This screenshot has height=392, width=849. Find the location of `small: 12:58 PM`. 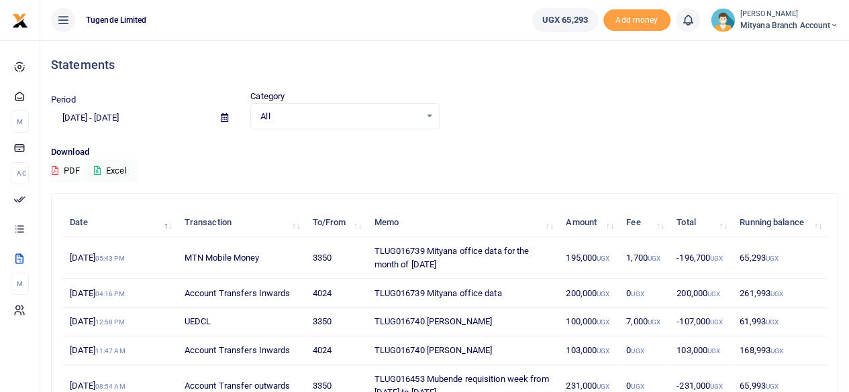

small: 12:58 PM is located at coordinates (110, 322).